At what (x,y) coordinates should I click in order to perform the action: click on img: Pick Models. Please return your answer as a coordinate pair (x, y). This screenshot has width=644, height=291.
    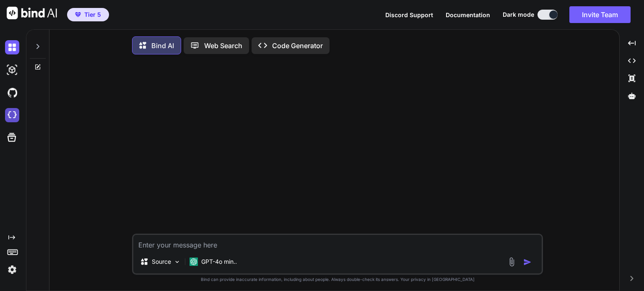
    Looking at the image, I should click on (177, 262).